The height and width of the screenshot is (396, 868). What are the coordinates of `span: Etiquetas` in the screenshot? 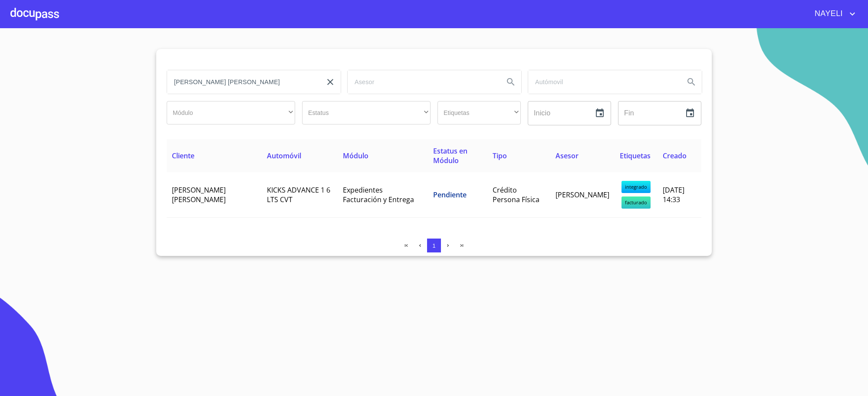 It's located at (635, 156).